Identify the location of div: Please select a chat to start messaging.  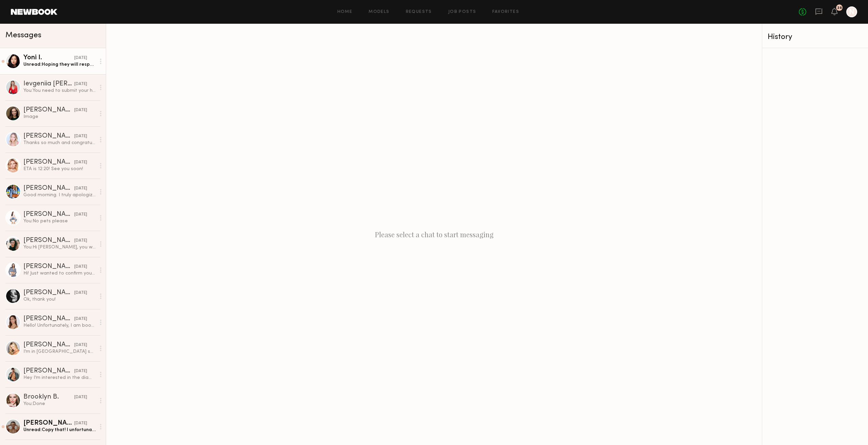
(434, 234).